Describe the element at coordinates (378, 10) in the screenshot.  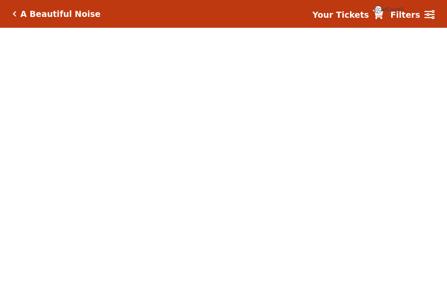
I see `span: {{cartCount}}` at that location.